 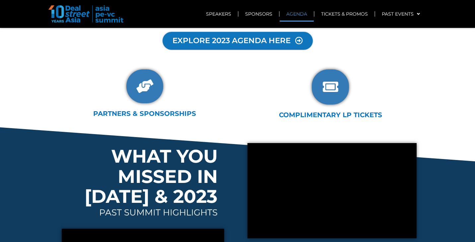 What do you see at coordinates (259, 14) in the screenshot?
I see `a: SPONSORS` at bounding box center [259, 14].